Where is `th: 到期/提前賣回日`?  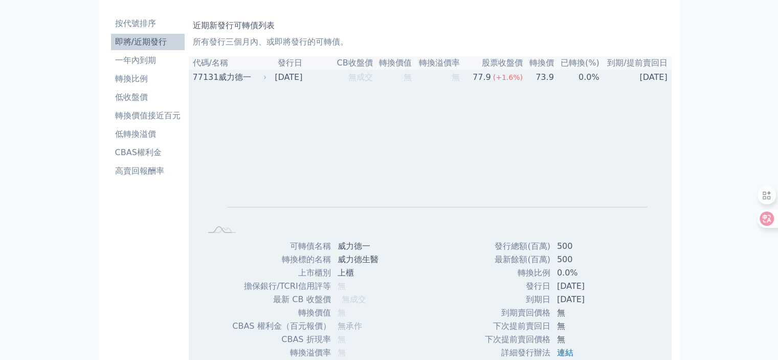 th: 到期/提前賣回日 is located at coordinates (636, 63).